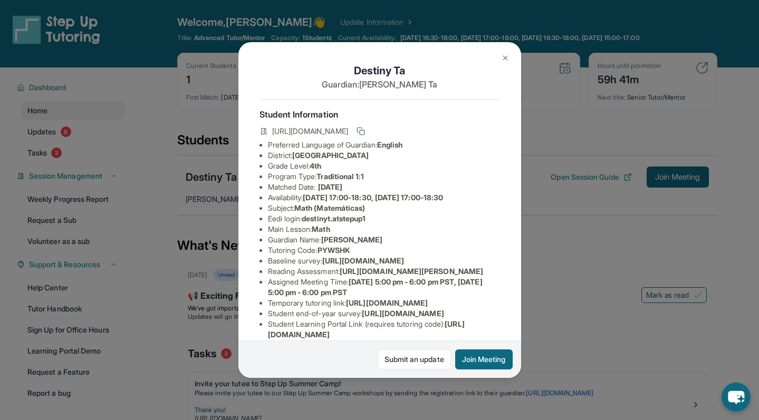  What do you see at coordinates (390, 144) in the screenshot?
I see `span: English` at bounding box center [390, 144].